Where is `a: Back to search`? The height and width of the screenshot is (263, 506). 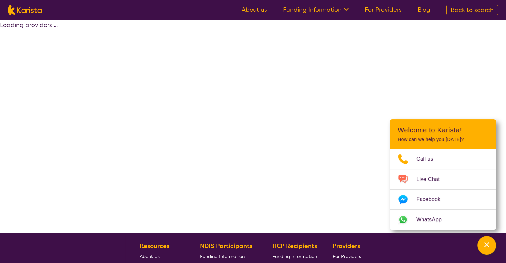
a: Back to search is located at coordinates (472, 10).